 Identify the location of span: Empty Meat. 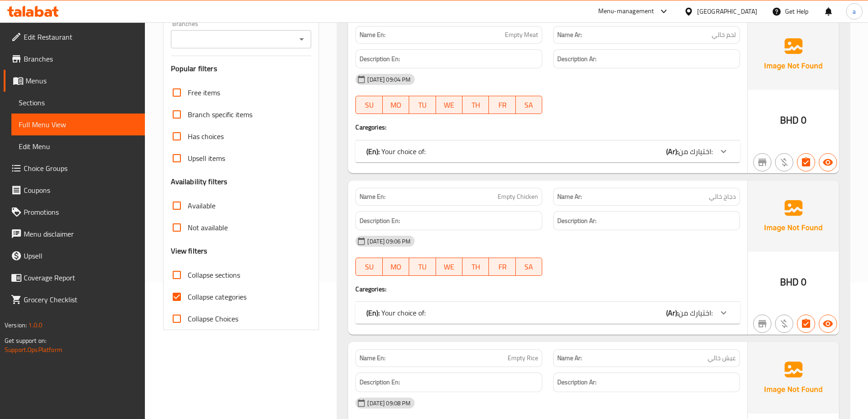
(521, 35).